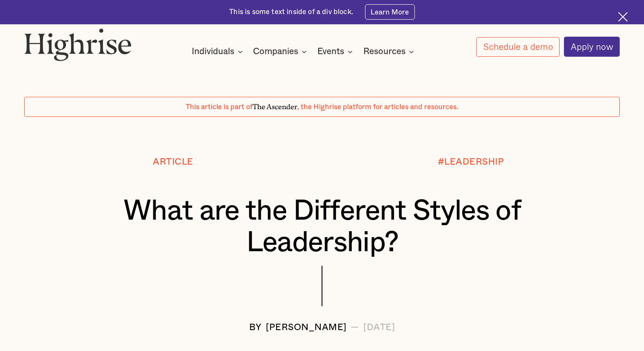  Describe the element at coordinates (518, 47) in the screenshot. I see `a: Schedule a demo` at that location.